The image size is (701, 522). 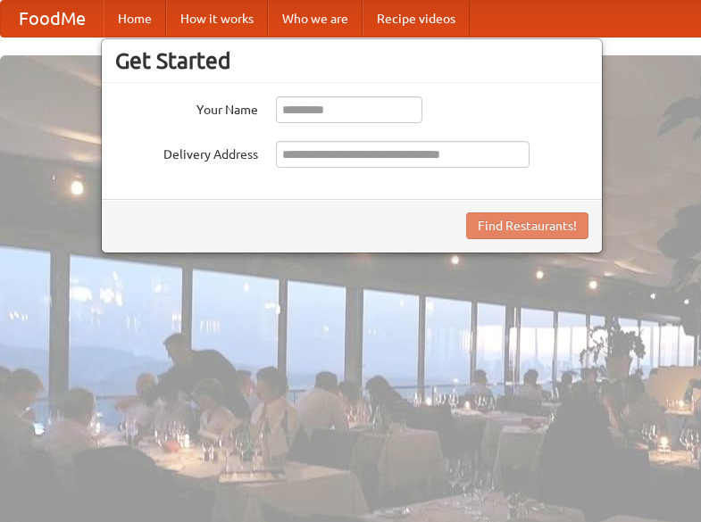 I want to click on a: Who we are, so click(x=315, y=19).